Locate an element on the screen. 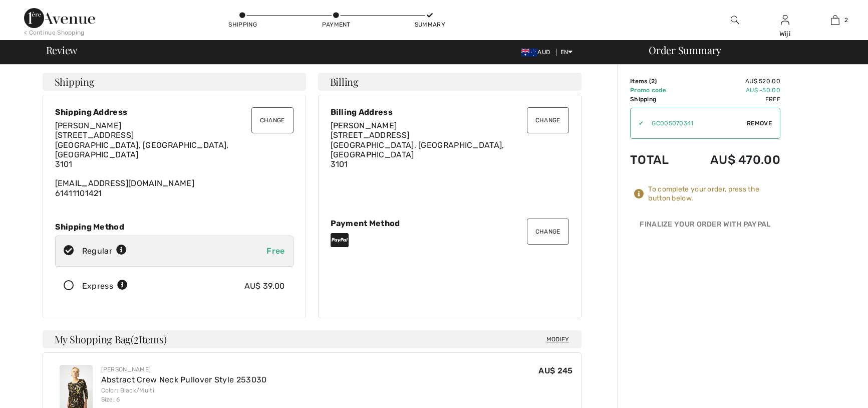  div: Summary is located at coordinates (430, 24).